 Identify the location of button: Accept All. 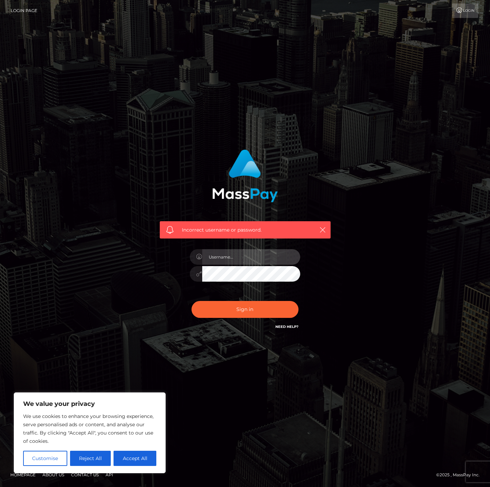
(135, 459).